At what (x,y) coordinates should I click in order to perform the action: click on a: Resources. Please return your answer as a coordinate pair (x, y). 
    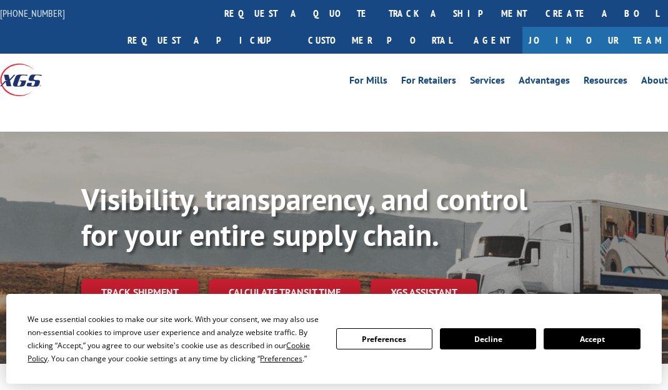
    Looking at the image, I should click on (605, 82).